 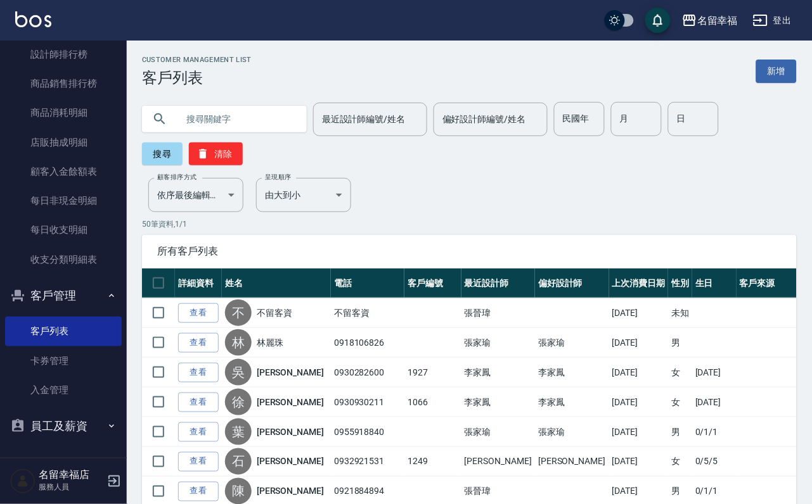 I want to click on a: 客戶列表, so click(x=64, y=331).